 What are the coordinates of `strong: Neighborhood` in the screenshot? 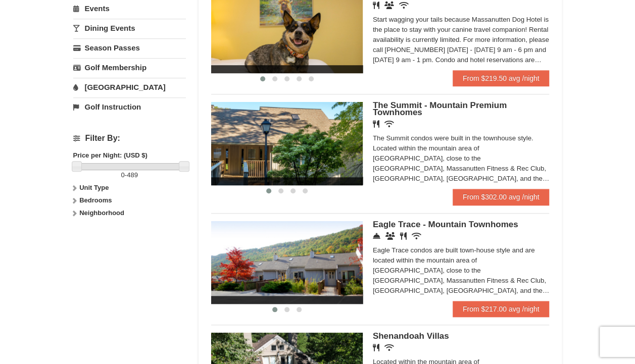 It's located at (102, 213).